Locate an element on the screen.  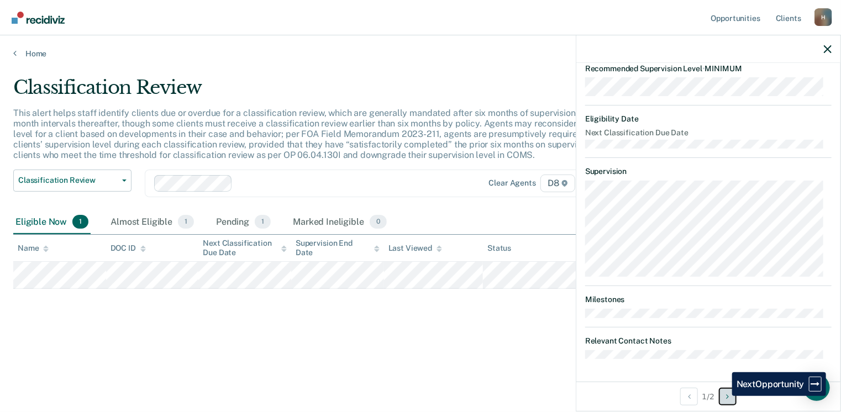
div: Clear agents is located at coordinates (512, 183).